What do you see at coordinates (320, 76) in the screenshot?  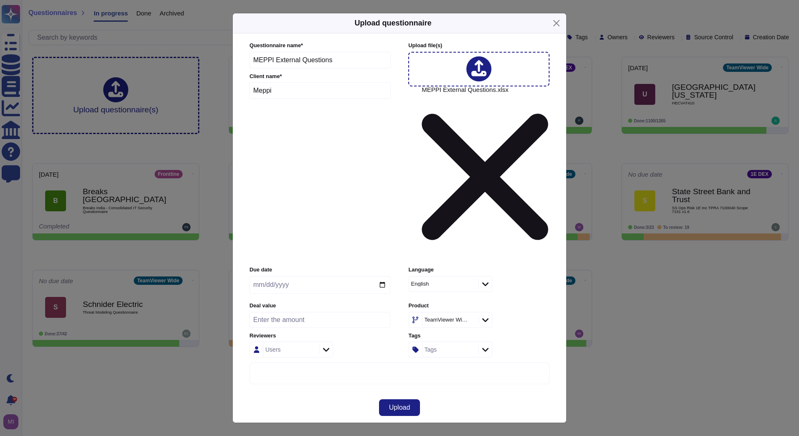 I see `label: Client name` at bounding box center [320, 76].